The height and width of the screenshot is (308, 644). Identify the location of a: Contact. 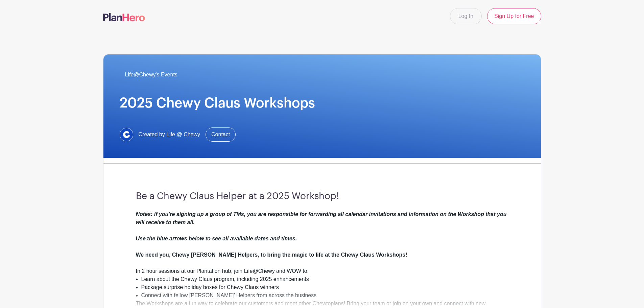
(221, 135).